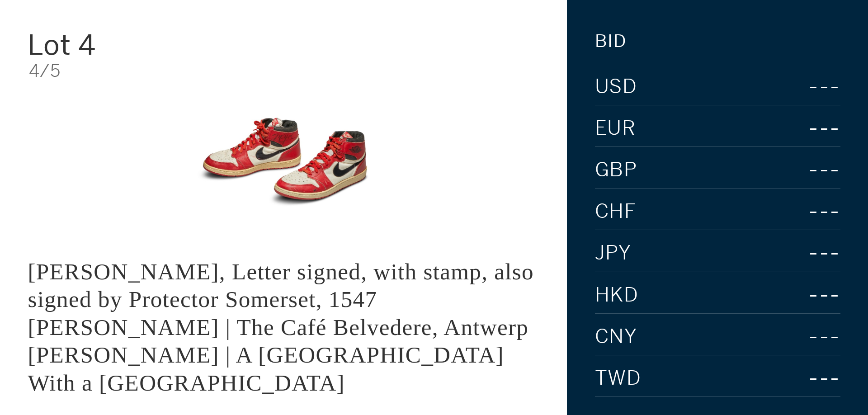 This screenshot has height=415, width=868. Describe the element at coordinates (284, 71) in the screenshot. I see `div: 4/5` at that location.